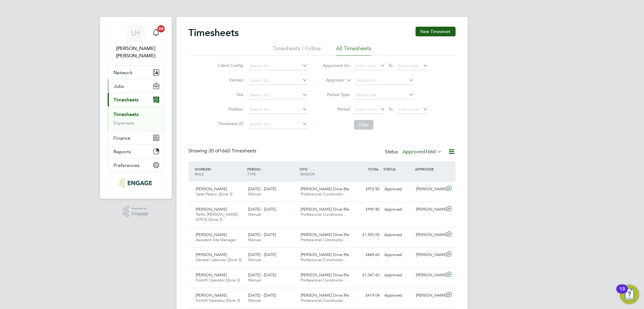  Describe the element at coordinates (136, 151) in the screenshot. I see `button: Reports` at that location.